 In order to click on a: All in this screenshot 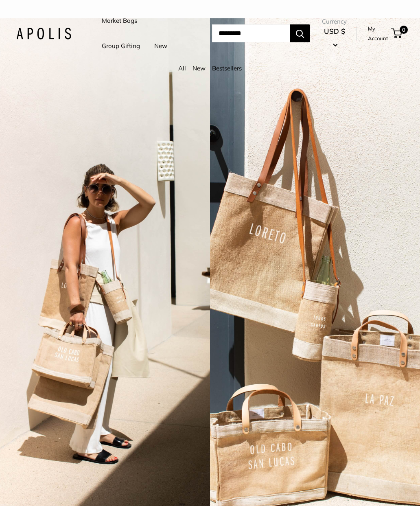, I will do `click(182, 68)`.